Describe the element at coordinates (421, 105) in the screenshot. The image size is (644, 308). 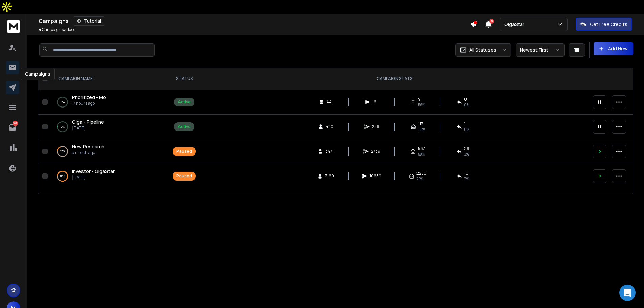
I see `span: 56 %` at that location.